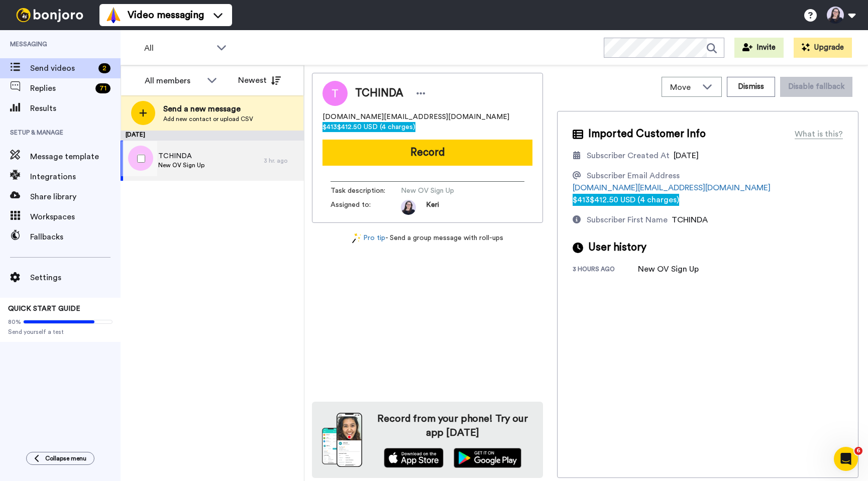  Describe the element at coordinates (605, 270) in the screenshot. I see `div: 3 hours ago` at that location.